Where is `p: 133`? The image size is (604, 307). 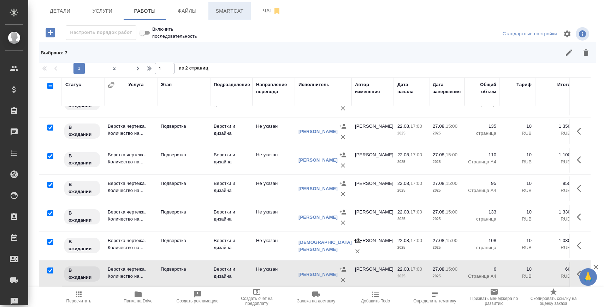 p: 133 is located at coordinates (482, 212).